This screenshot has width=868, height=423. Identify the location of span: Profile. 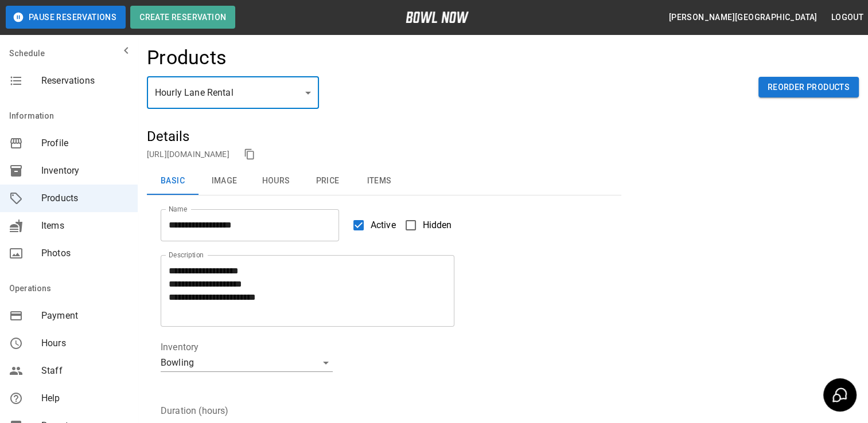
(85, 143).